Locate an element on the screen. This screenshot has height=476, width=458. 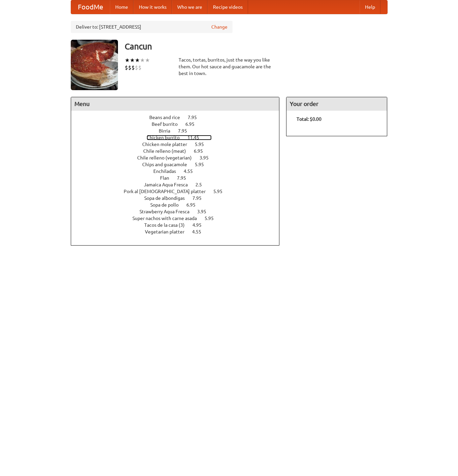
span: Tacos de la casa (3) is located at coordinates (168, 225).